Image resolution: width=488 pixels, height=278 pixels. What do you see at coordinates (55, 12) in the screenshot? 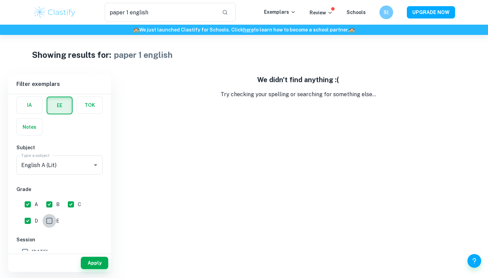
I see `img: Clastify logo` at bounding box center [55, 12].